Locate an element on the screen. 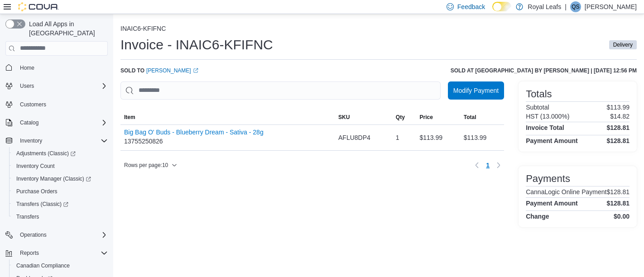 The image size is (644, 277). span: 1 is located at coordinates (488, 165).